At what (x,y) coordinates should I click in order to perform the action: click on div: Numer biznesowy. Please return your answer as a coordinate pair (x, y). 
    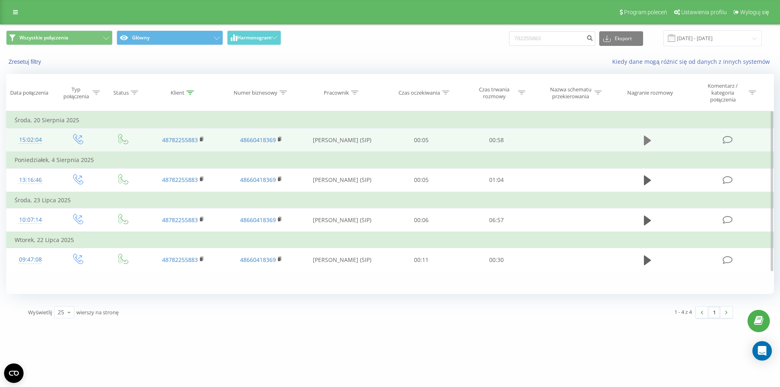
    Looking at the image, I should click on (256, 93).